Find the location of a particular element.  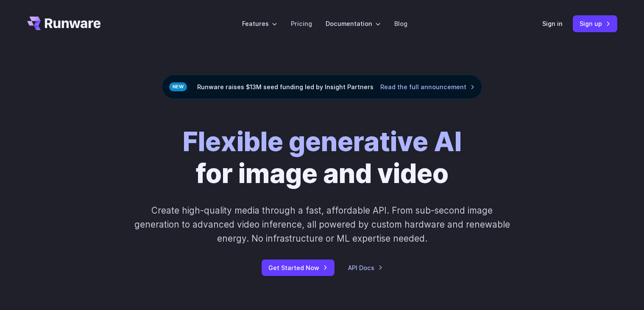

a: Go to / is located at coordinates (64, 24).